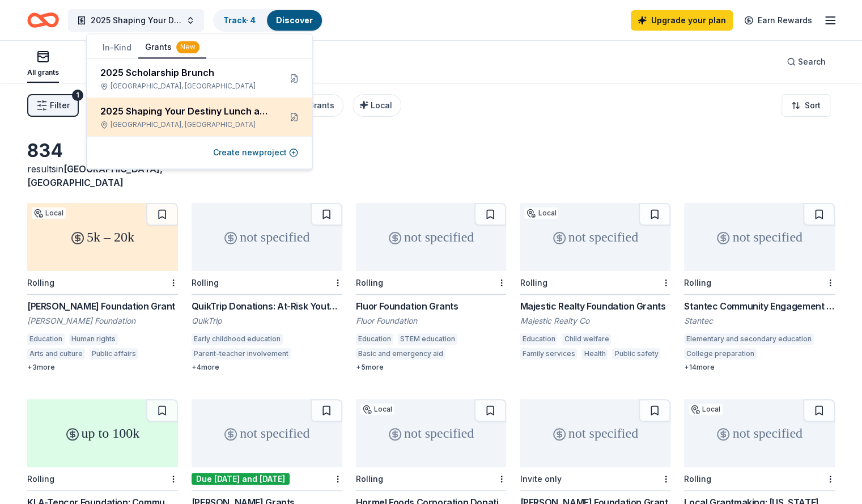 The image size is (862, 504). I want to click on div: + 14 more, so click(760, 368).